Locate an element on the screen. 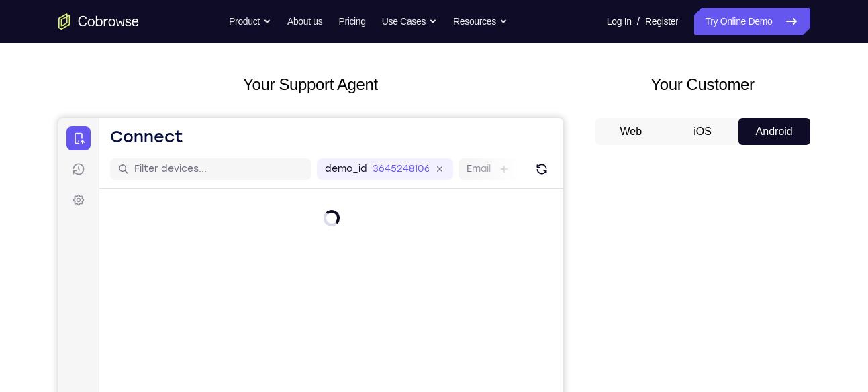  button: Use Cases is located at coordinates (410, 21).